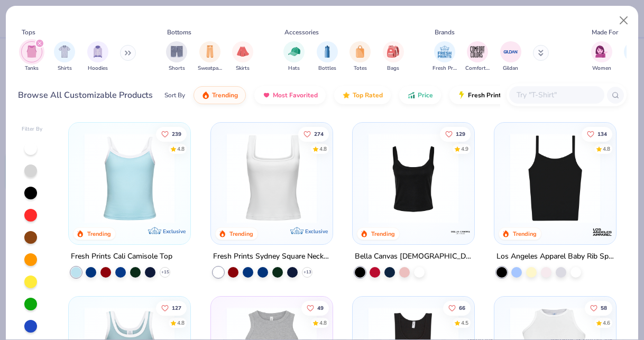  What do you see at coordinates (98, 56) in the screenshot?
I see `div: filter for Hoodies` at bounding box center [98, 56].